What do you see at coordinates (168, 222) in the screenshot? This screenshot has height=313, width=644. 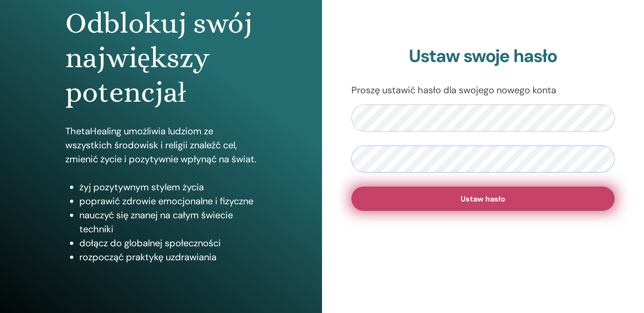 I see `li: nauczyć się znanej na całym świecie techniki` at bounding box center [168, 222].